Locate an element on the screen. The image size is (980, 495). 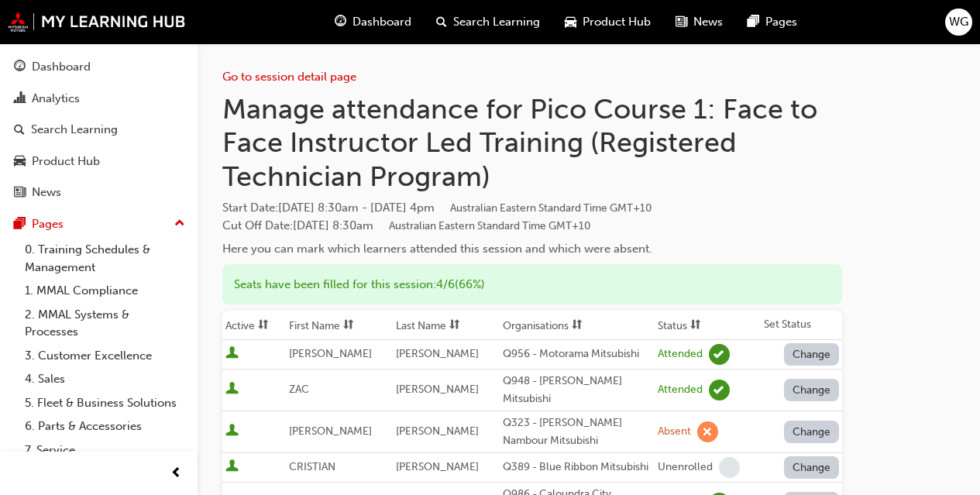
a: 7. Service is located at coordinates (105, 450).